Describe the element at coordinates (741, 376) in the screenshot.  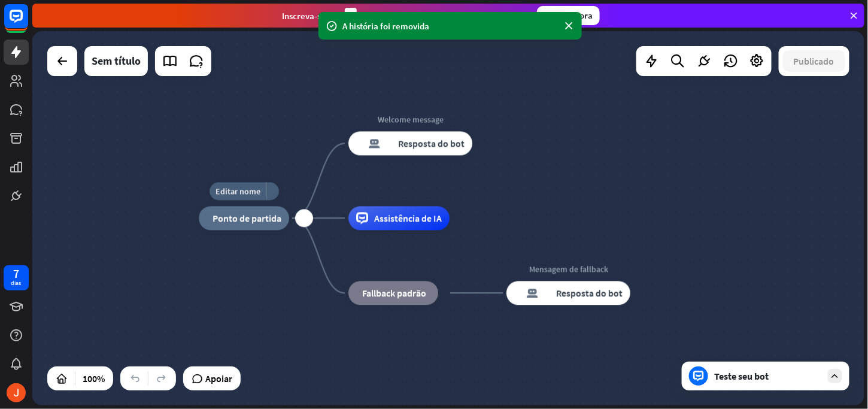
I see `font: Teste seu bot` at that location.